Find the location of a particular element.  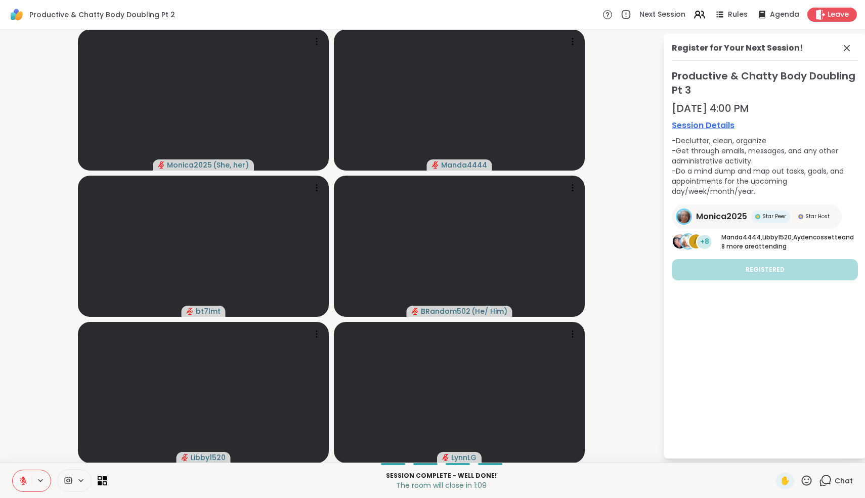

img: Manda4444 is located at coordinates (680, 241).